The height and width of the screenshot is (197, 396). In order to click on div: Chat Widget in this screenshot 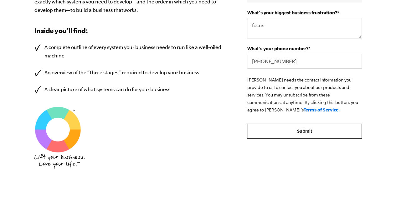, I will do `click(380, 182)`.